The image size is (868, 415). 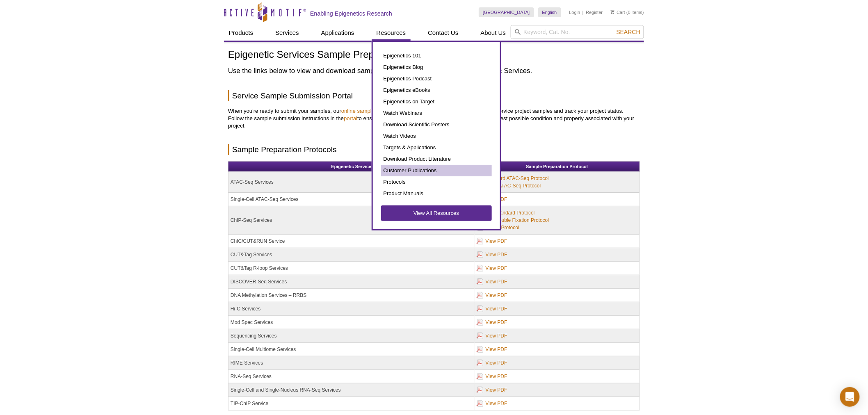 I want to click on a: Login, so click(x=575, y=12).